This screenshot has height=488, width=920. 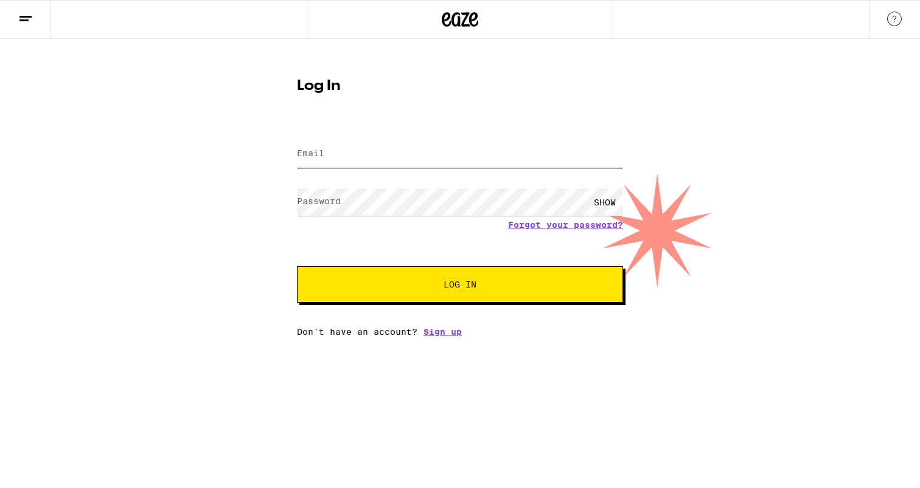 What do you see at coordinates (319, 201) in the screenshot?
I see `label: Password` at bounding box center [319, 201].